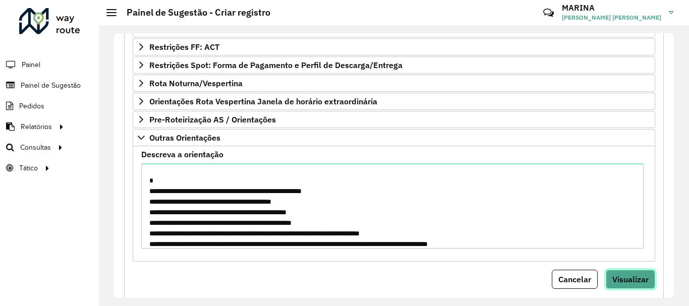 This screenshot has width=689, height=306. I want to click on span: Rota Noturna/Vespertina, so click(196, 83).